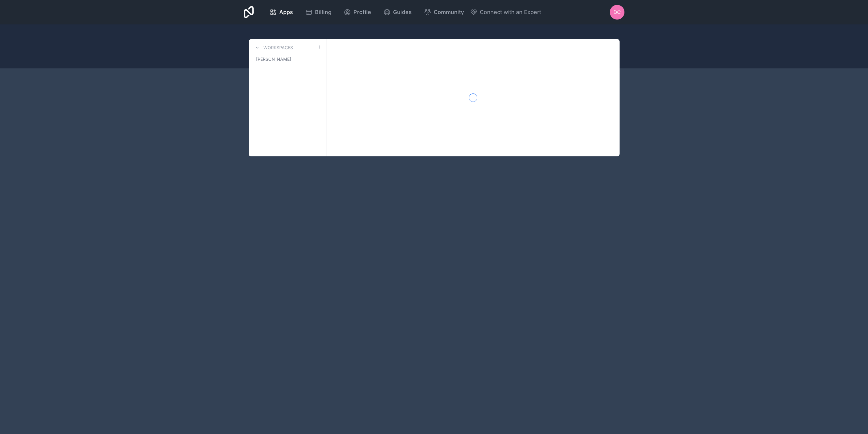 The width and height of the screenshot is (868, 434). What do you see at coordinates (286, 12) in the screenshot?
I see `span: Apps` at bounding box center [286, 12].